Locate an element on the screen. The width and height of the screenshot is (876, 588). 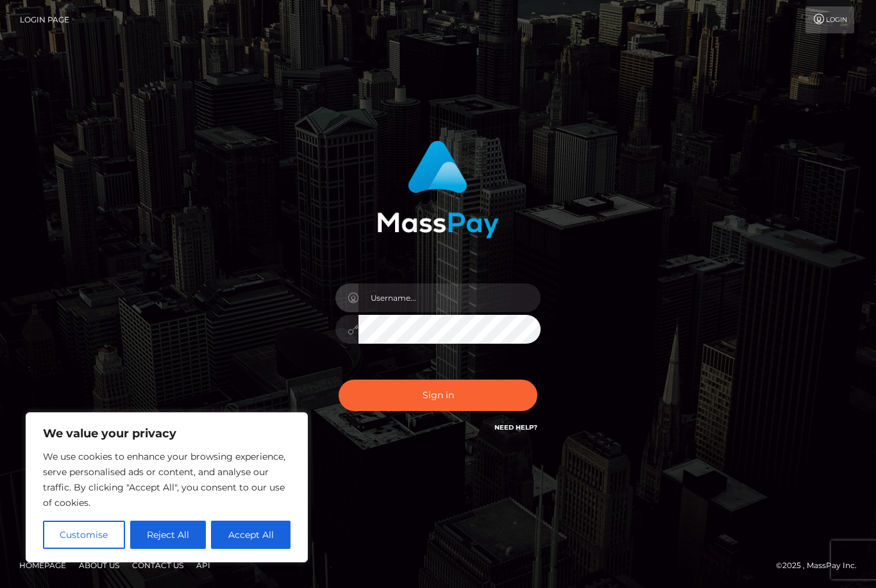
a: Need Help? is located at coordinates (516, 427).